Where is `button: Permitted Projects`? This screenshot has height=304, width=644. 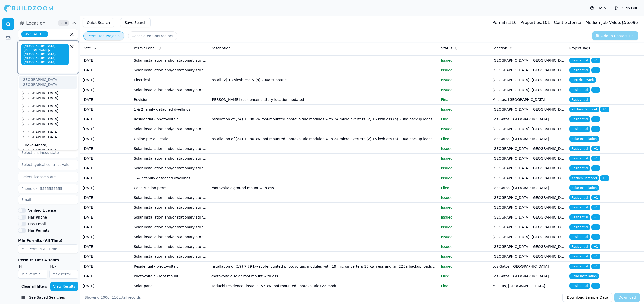
button: Permitted Projects is located at coordinates (104, 36).